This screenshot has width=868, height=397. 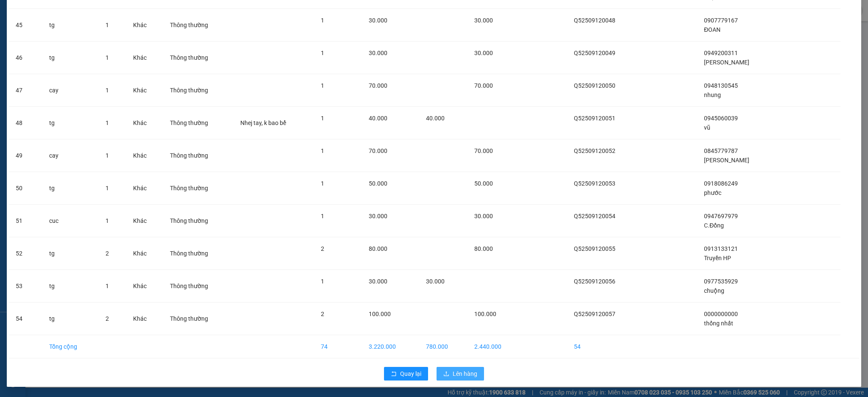 What do you see at coordinates (595, 20) in the screenshot?
I see `span: Q52509120048` at bounding box center [595, 20].